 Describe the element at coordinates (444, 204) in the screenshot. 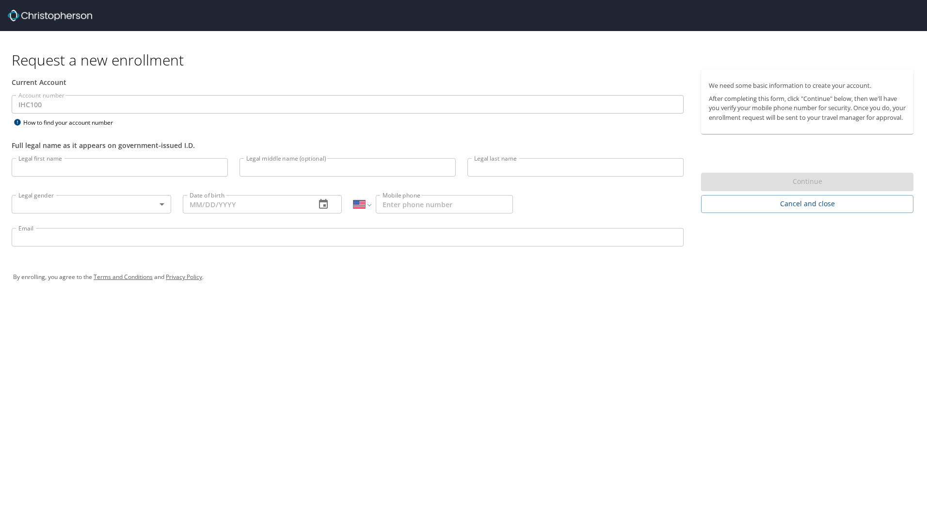

I see `input: Enter phone number` at that location.